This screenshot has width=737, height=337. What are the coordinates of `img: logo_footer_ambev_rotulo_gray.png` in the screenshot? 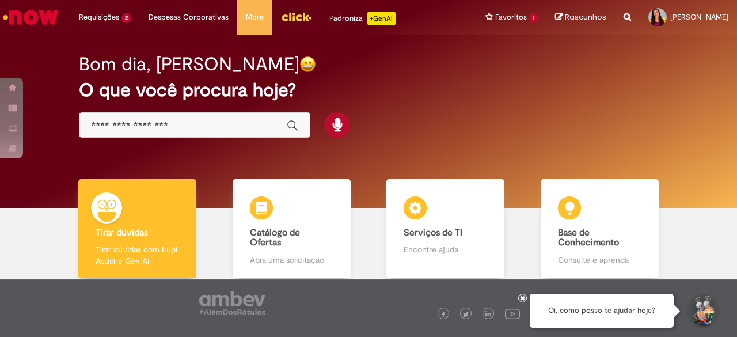 It's located at (232, 303).